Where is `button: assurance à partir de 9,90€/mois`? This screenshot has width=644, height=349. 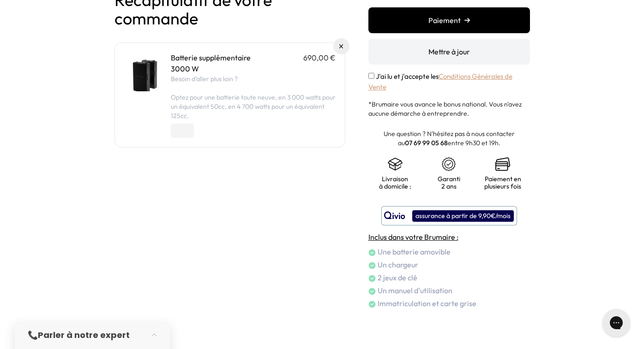 button: assurance à partir de 9,90€/mois is located at coordinates (449, 216).